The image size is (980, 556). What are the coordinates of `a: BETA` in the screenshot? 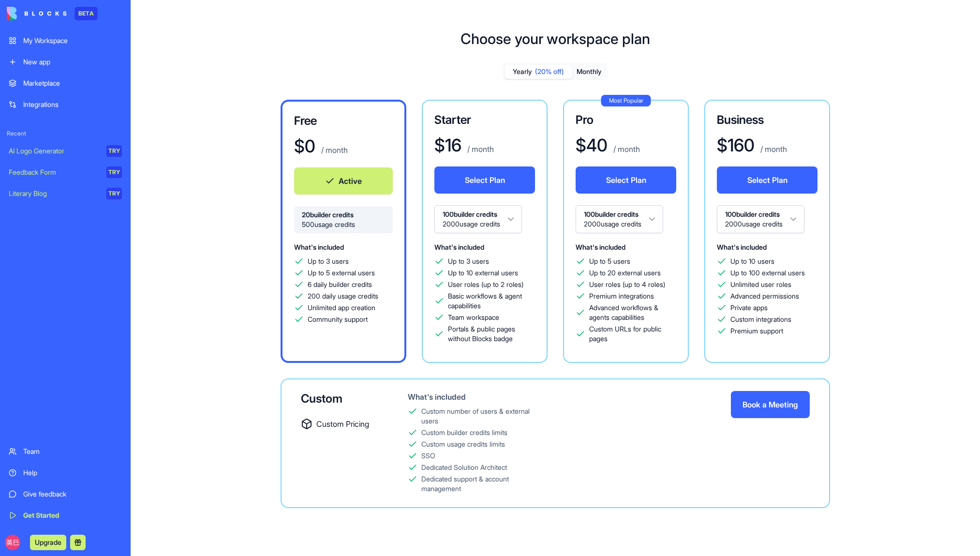 It's located at (52, 13).